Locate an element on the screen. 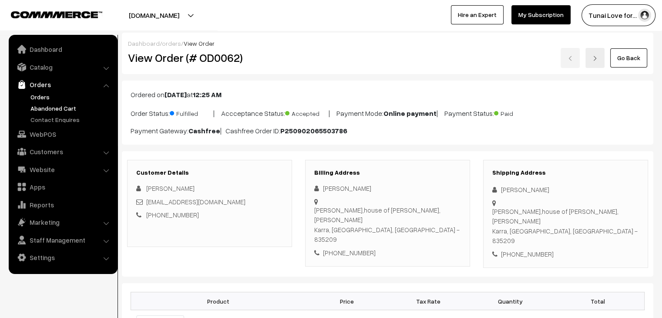 The height and width of the screenshot is (318, 662). a: Abandoned Cart is located at coordinates (71, 108).